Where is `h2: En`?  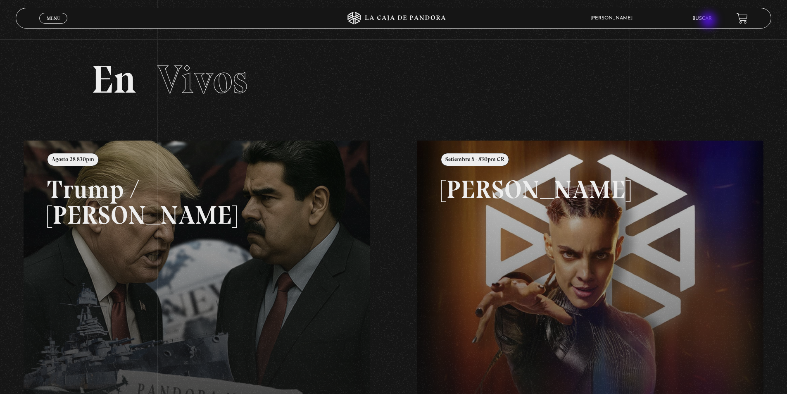 h2: En is located at coordinates (393, 79).